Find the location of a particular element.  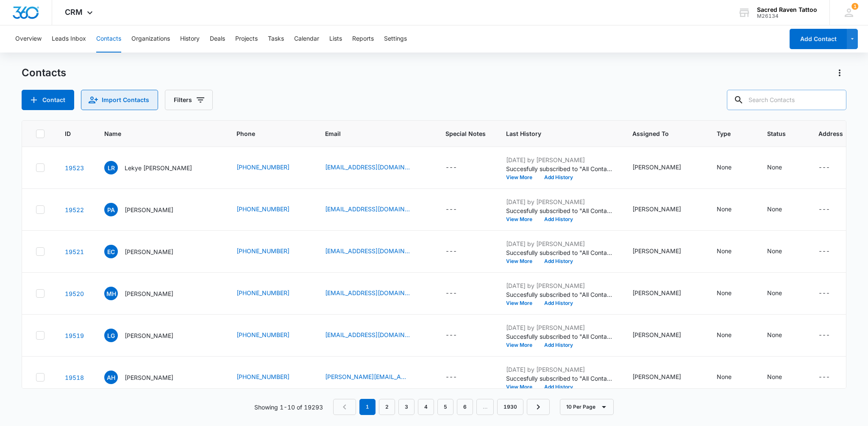

div: Phone - (330) 465-4784 - Select to Edit Field is located at coordinates (270, 293).